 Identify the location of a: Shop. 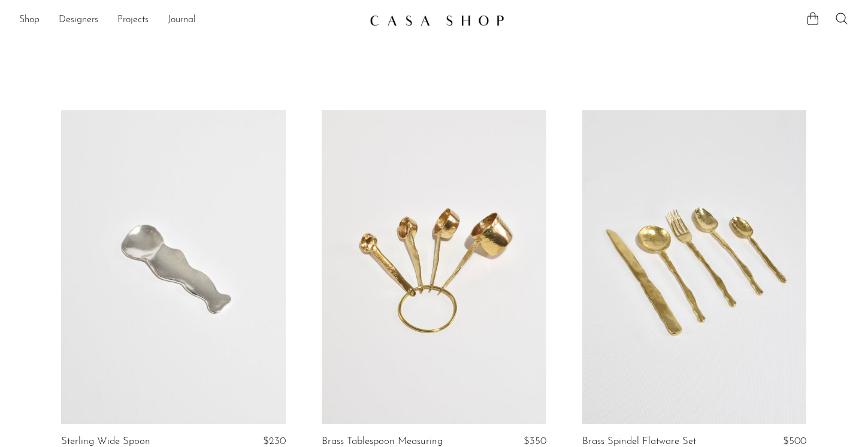
(30, 20).